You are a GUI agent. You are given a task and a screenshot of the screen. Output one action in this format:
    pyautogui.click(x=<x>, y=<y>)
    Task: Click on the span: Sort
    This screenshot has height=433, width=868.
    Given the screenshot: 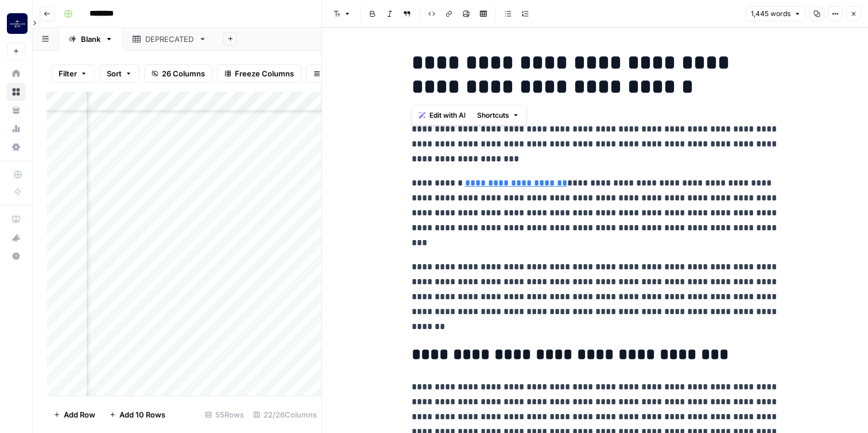 What is the action you would take?
    pyautogui.click(x=114, y=74)
    